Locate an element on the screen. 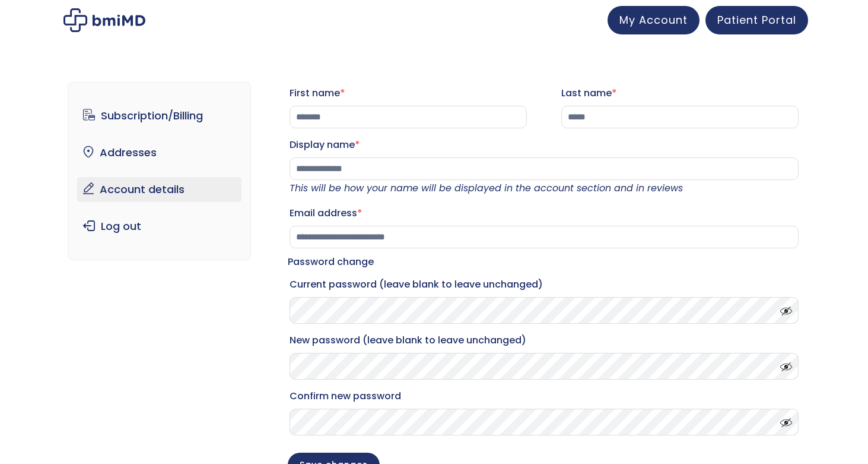  em: This will be how your name will be displayed in the account section and in reviews is located at coordinates (486, 188).